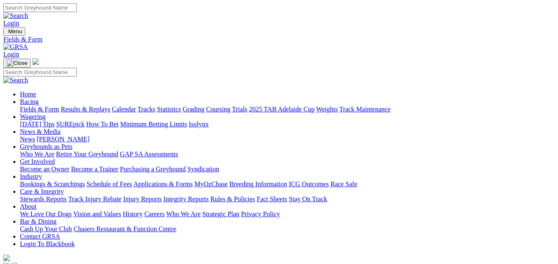 The image size is (558, 264). What do you see at coordinates (287, 229) in the screenshot?
I see `div: Bar & Dining` at bounding box center [287, 229].